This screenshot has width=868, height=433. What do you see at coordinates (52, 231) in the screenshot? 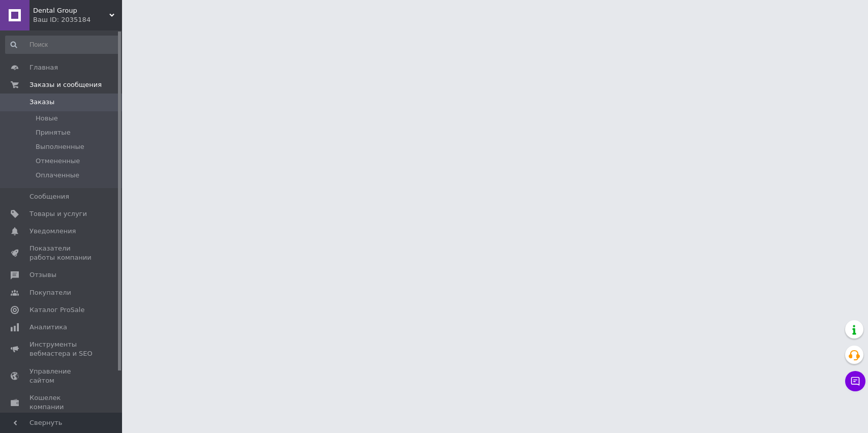
I see `span: Уведомления` at bounding box center [52, 231].